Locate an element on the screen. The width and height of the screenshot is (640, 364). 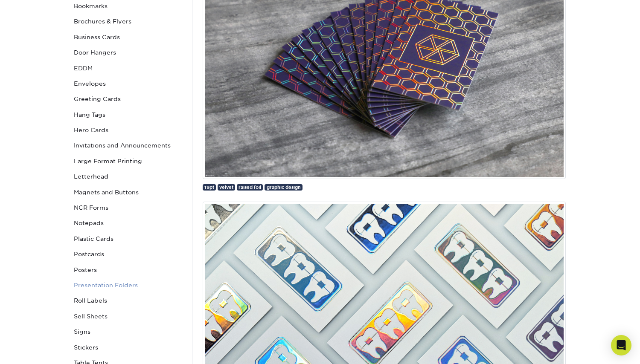
a: Presentation Folders is located at coordinates (128, 285).